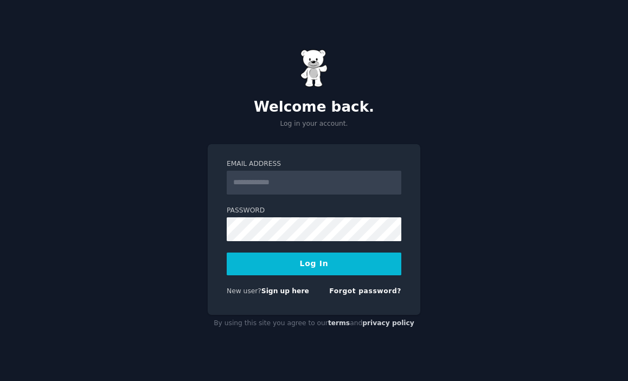 The width and height of the screenshot is (628, 381). Describe the element at coordinates (314, 264) in the screenshot. I see `button: Log In` at that location.